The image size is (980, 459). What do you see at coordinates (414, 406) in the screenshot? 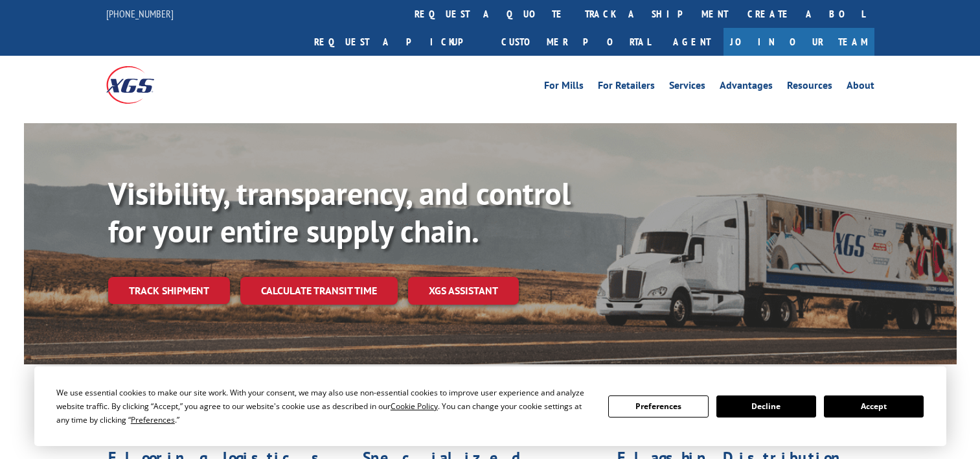
I see `span: Cookie Policy` at bounding box center [414, 406].